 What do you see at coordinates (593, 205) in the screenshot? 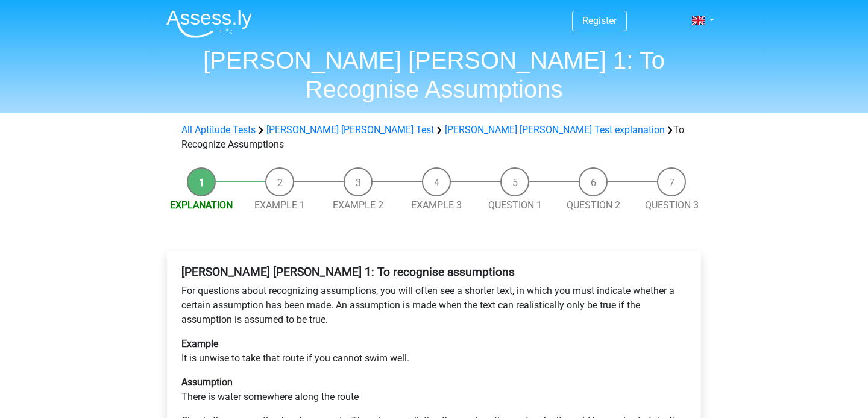
I see `a: Question 2` at bounding box center [593, 205].